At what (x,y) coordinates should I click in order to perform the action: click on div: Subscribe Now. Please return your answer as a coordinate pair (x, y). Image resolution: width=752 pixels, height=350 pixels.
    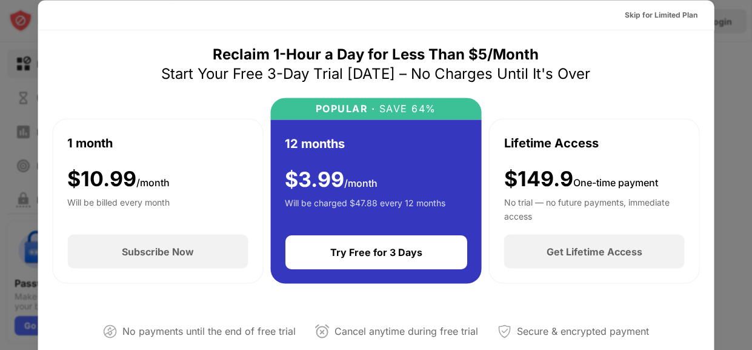
    Looking at the image, I should click on (158, 252).